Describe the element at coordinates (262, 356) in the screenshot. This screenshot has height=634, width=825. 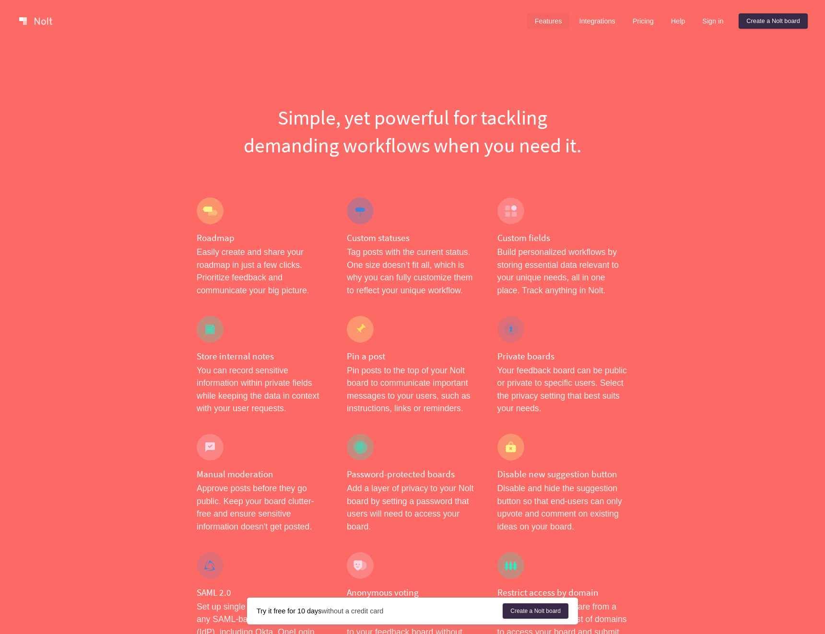
I see `h4: Store internal notes` at that location.